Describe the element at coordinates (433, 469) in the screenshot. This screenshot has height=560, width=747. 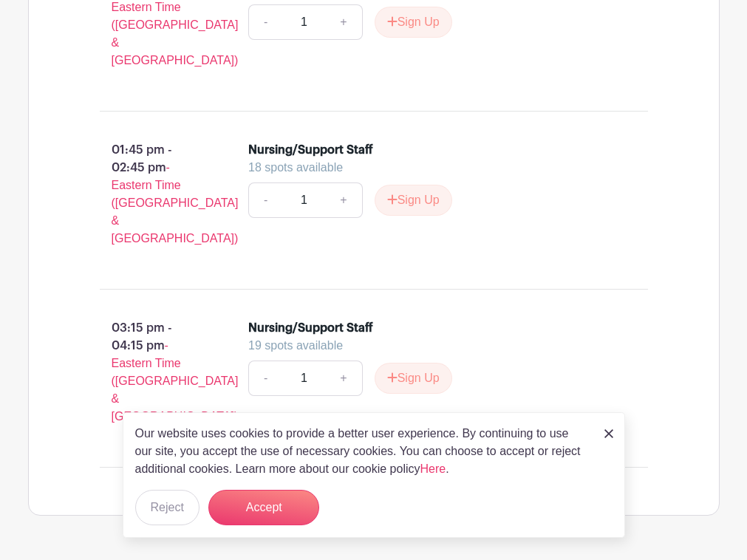
I see `a: Here` at that location.